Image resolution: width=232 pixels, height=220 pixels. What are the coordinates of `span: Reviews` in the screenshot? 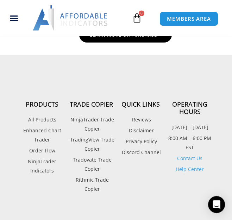 It's located at (141, 120).